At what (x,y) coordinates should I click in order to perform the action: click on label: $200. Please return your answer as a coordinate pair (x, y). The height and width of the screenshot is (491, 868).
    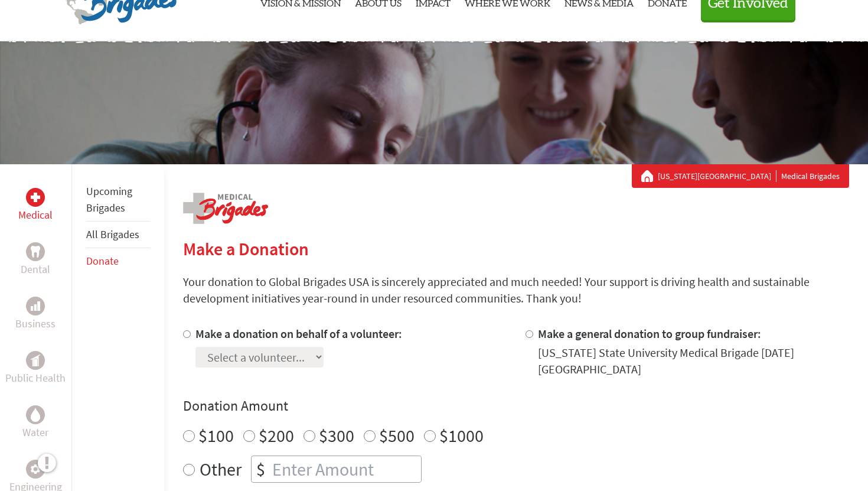
    Looking at the image, I should click on (276, 436).